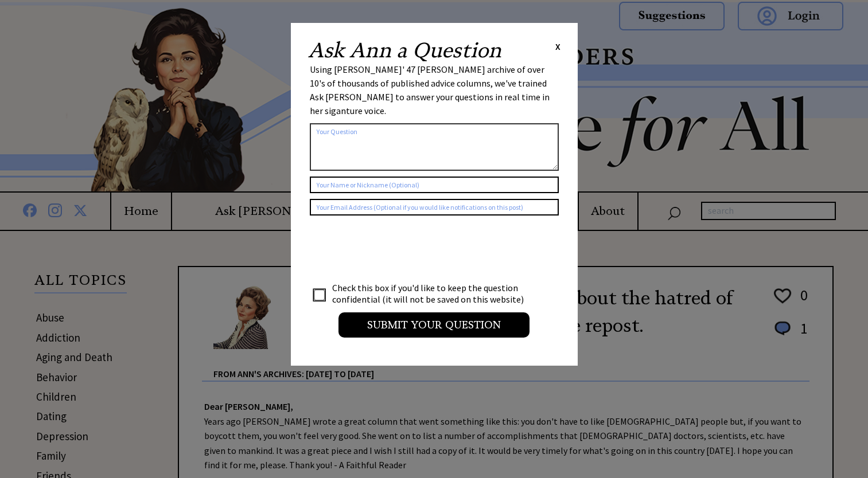  Describe the element at coordinates (404, 50) in the screenshot. I see `h2: Ask Ann a Question` at that location.